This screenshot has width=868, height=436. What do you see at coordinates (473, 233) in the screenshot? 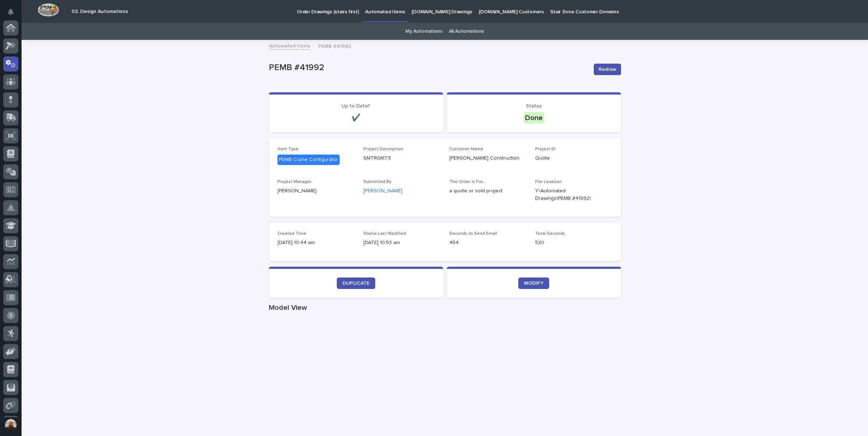
I see `span: Seconds to Send Email` at bounding box center [473, 233].